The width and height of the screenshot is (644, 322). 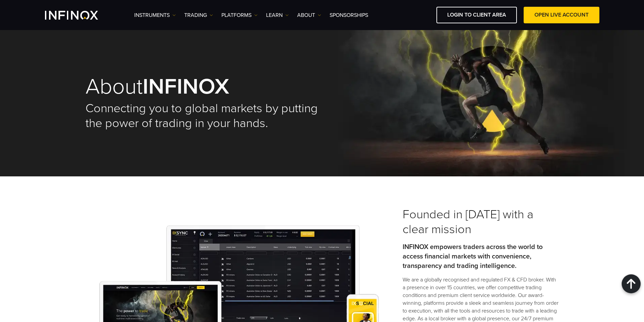 I want to click on a: OPEN LIVE ACCOUNT, so click(x=561, y=15).